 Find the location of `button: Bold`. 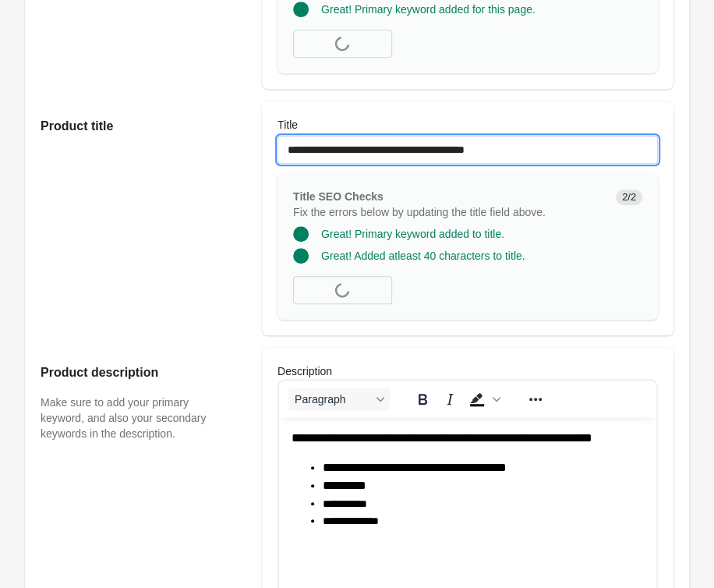

button: Bold is located at coordinates (423, 399).